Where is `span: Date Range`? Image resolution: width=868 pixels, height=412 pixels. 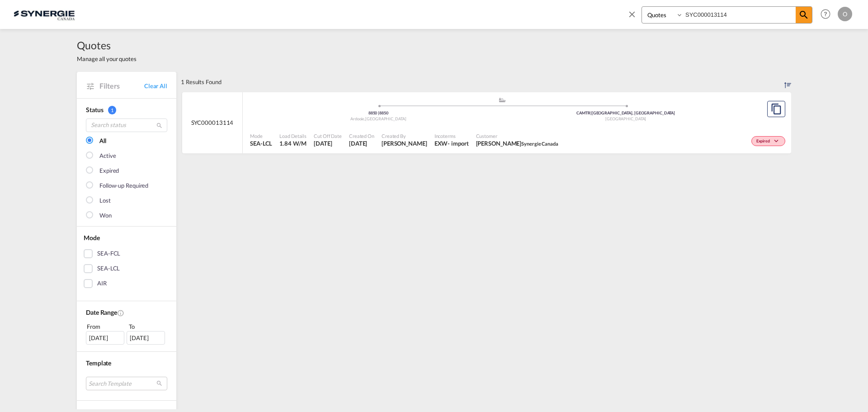 span: Date Range is located at coordinates (101, 312).